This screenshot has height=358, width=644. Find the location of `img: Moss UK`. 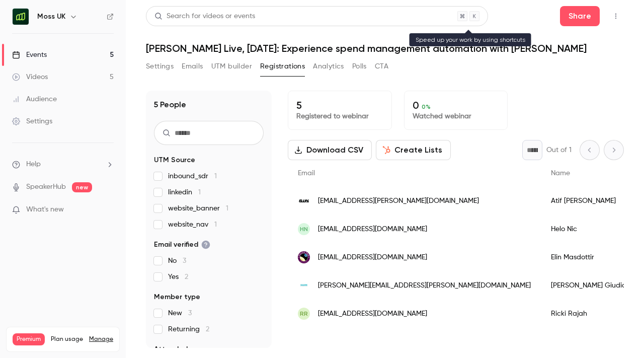

img: Moss UK is located at coordinates (21, 17).